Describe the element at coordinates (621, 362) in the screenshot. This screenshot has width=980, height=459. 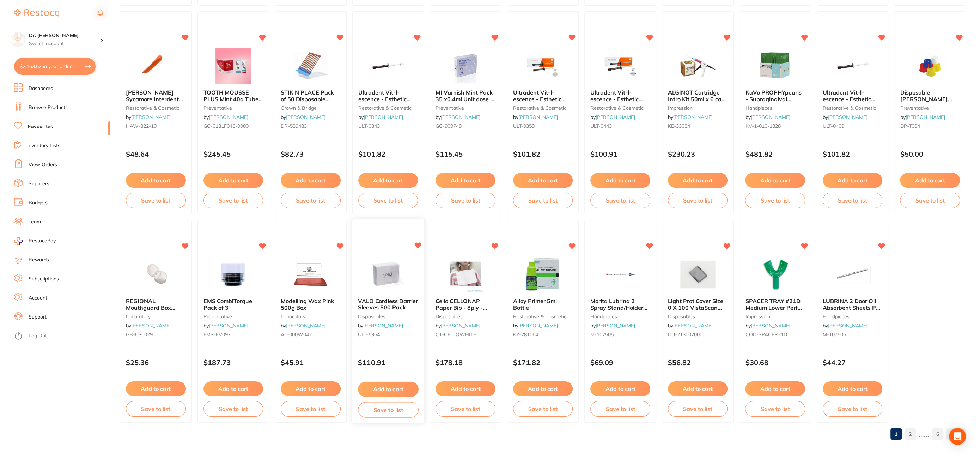
I see `p: $69.09` at that location.